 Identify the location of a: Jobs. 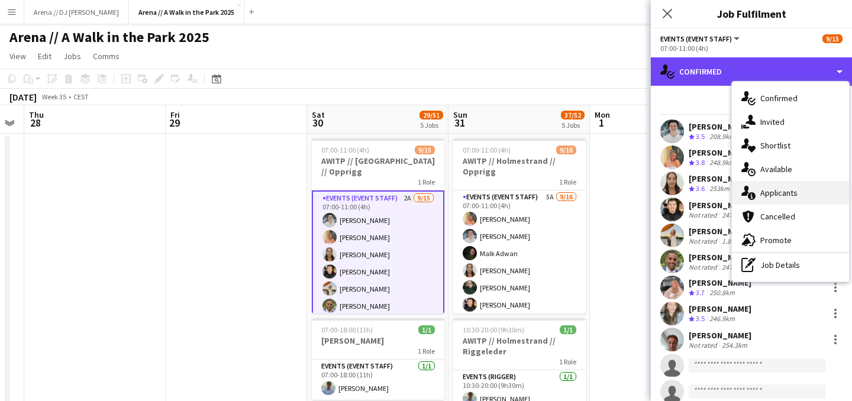
(72, 56).